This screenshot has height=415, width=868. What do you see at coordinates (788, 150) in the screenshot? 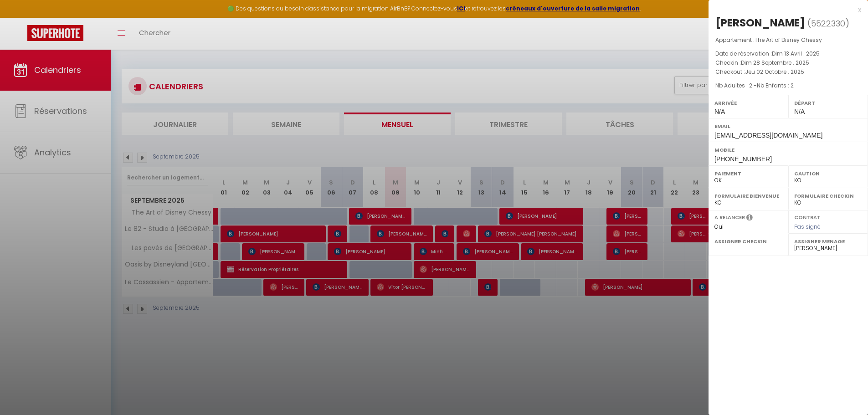
I see `label: Mobile` at bounding box center [788, 150].